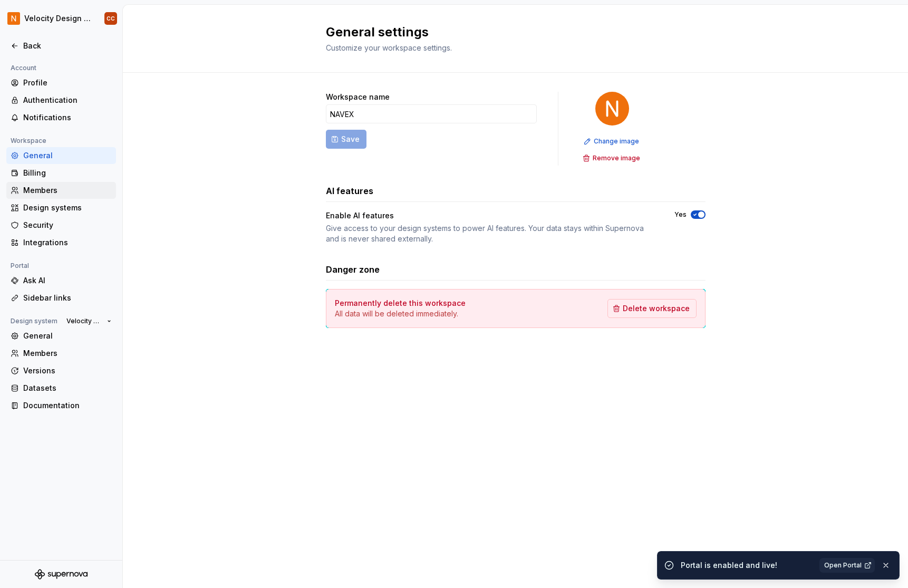 The width and height of the screenshot is (908, 588). Describe the element at coordinates (84, 321) in the screenshot. I see `span: Velocity Design System by NAVEX` at that location.